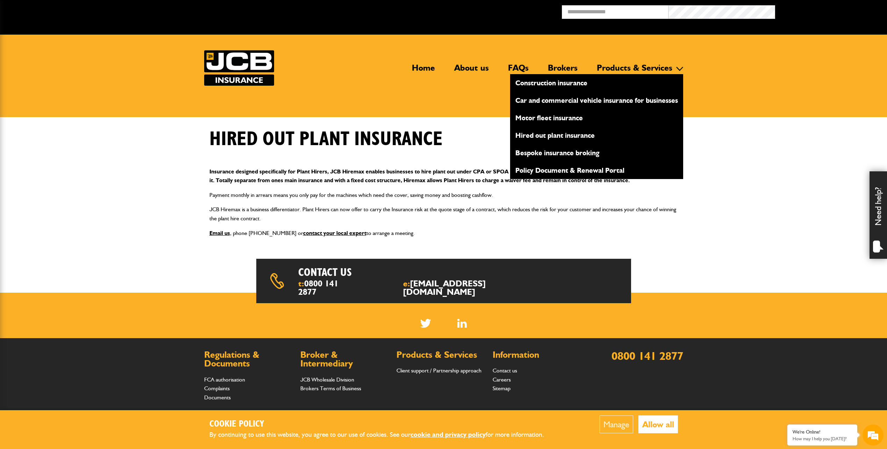 This screenshot has height=449, width=887. Describe the element at coordinates (220, 233) in the screenshot. I see `a: Email us` at that location.